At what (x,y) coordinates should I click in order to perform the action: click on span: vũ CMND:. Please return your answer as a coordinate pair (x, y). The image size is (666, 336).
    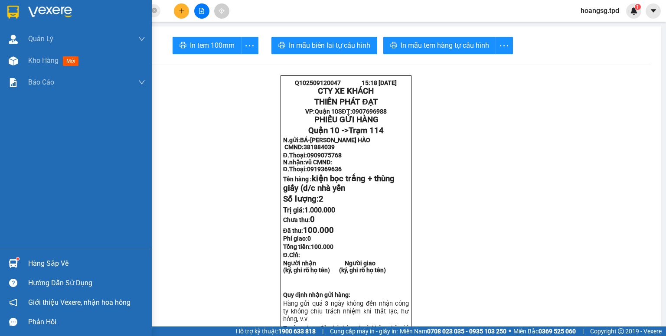
    Looking at the image, I should click on (319, 162).